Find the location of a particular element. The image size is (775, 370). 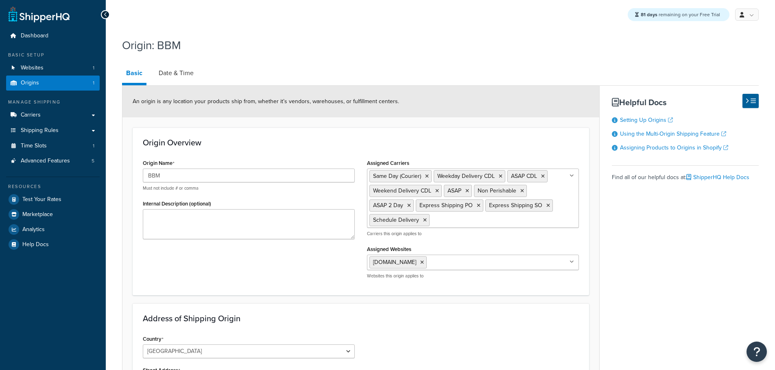

button: Hide Help Docs is located at coordinates (750, 101).